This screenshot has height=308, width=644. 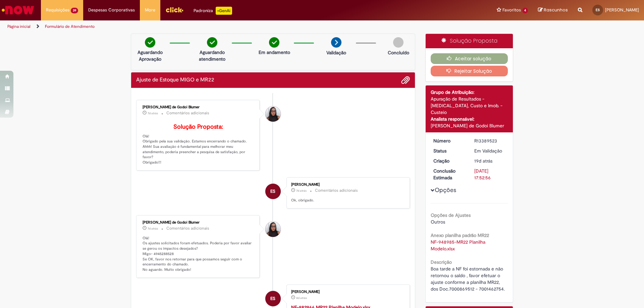 What do you see at coordinates (490, 141) in the screenshot?
I see `div: R13389523` at bounding box center [490, 141].